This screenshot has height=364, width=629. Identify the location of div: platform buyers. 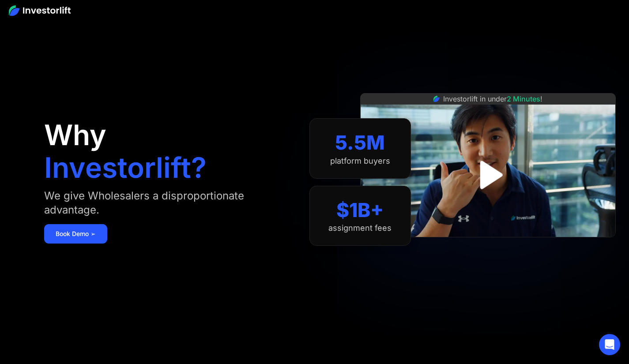
(360, 161).